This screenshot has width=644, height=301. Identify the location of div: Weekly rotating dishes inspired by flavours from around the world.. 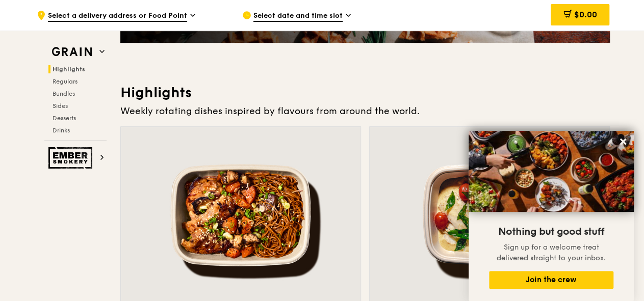
(365, 111).